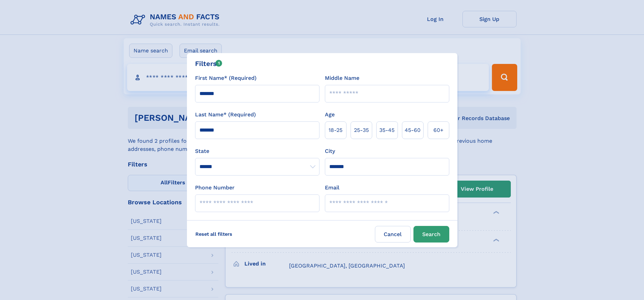 This screenshot has height=300, width=644. I want to click on label: State, so click(257, 151).